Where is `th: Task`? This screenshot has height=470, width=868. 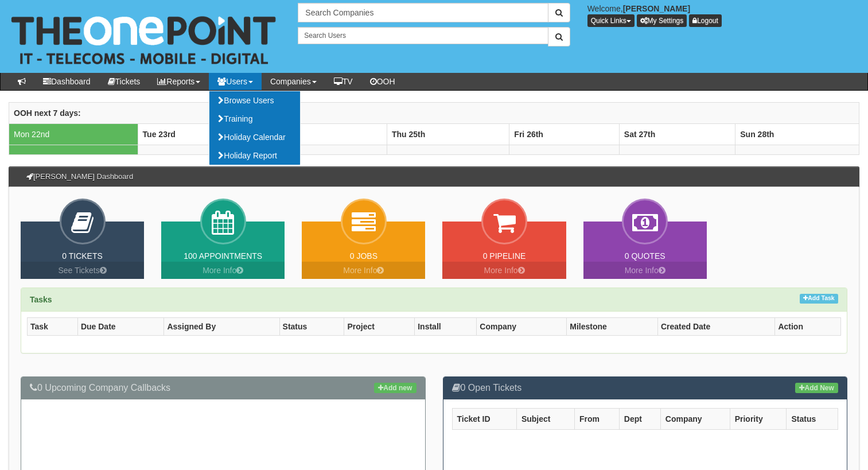 th: Task is located at coordinates (53, 327).